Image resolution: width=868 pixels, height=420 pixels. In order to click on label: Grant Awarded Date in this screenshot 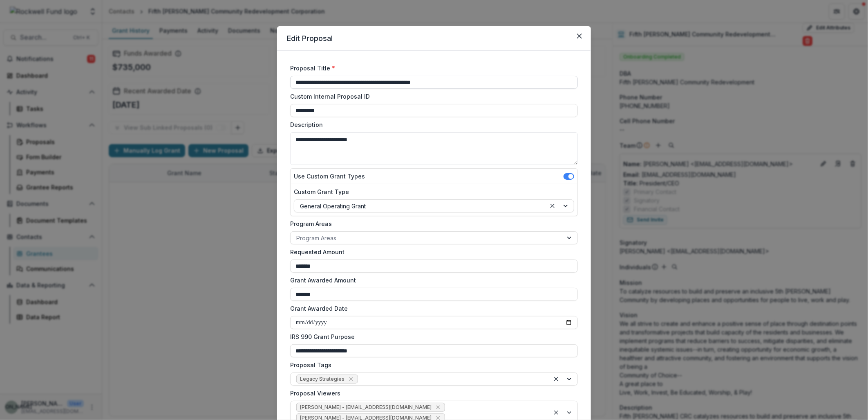, I will do `click(431, 308)`.